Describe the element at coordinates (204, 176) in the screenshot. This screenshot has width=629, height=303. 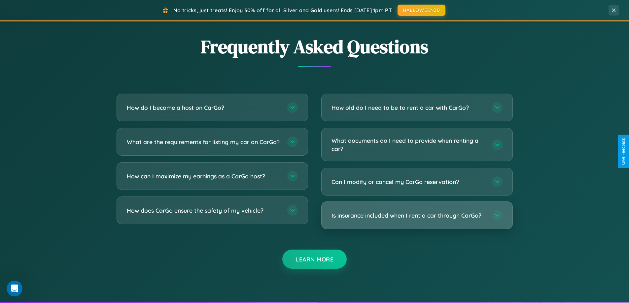
I see `h3: How can I maximize my earnings as a CarGo host?` at that location.